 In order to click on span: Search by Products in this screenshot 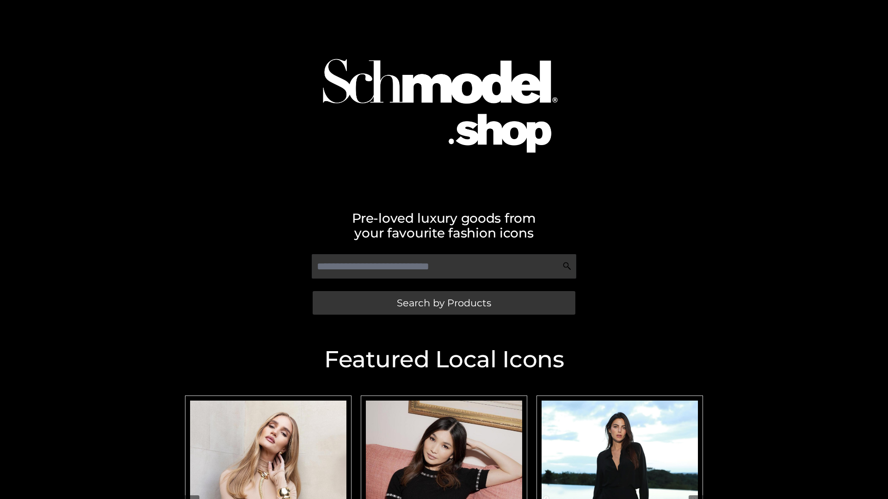, I will do `click(444, 303)`.